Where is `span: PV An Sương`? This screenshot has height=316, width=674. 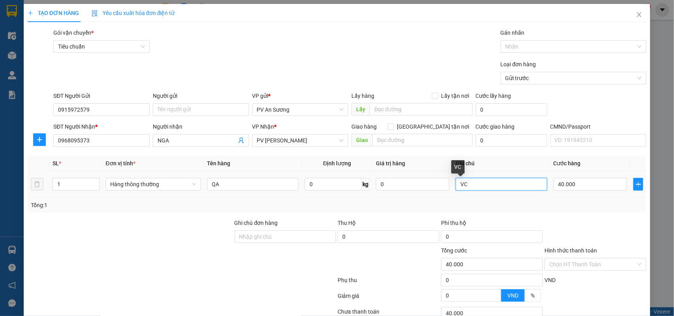
span: PV An Sương is located at coordinates (301, 110).